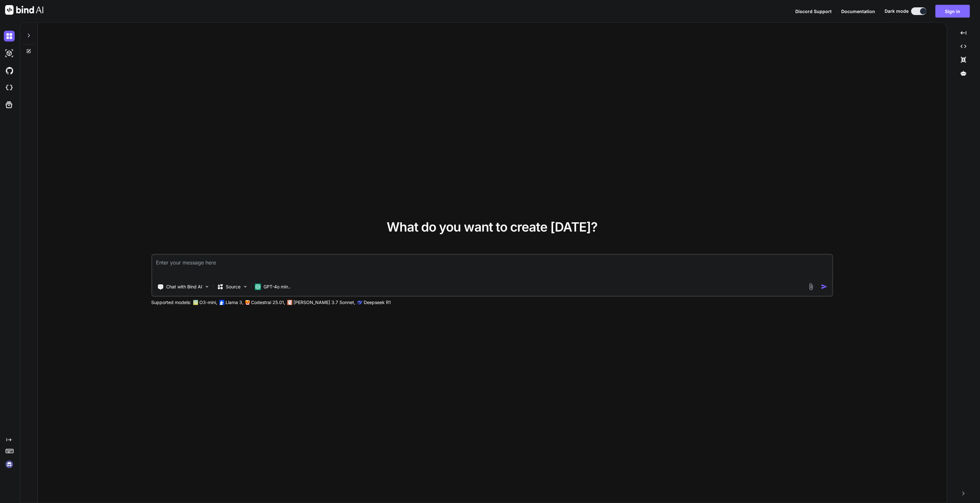  I want to click on img: cloudideIcon, so click(9, 88).